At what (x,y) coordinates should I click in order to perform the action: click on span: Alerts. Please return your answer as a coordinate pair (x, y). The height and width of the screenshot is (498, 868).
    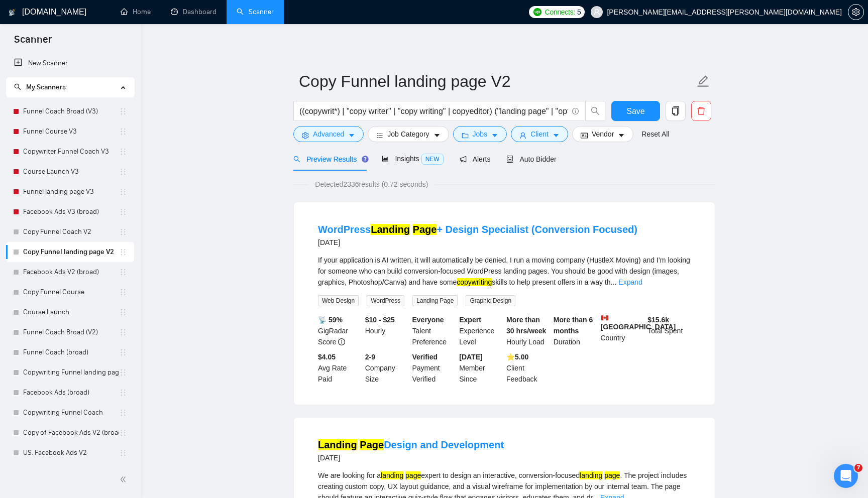
    Looking at the image, I should click on (475, 159).